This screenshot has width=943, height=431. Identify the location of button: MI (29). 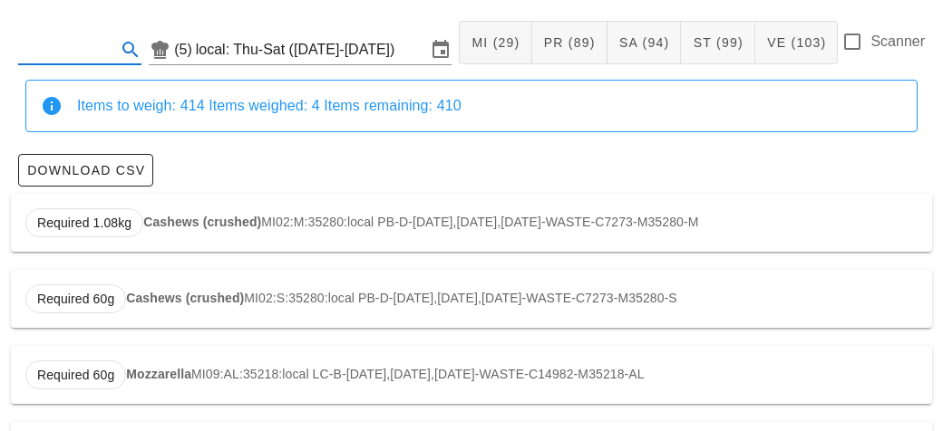
(495, 43).